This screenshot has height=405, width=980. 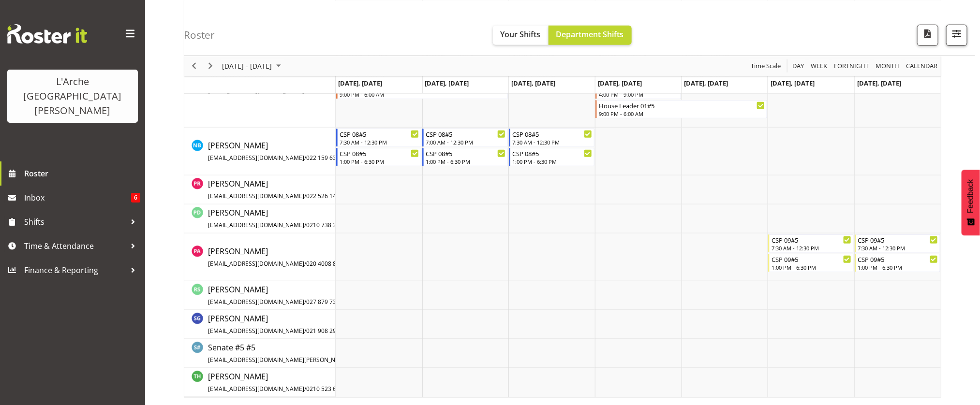 What do you see at coordinates (819, 65) in the screenshot?
I see `button: Timeline Week` at bounding box center [819, 65].